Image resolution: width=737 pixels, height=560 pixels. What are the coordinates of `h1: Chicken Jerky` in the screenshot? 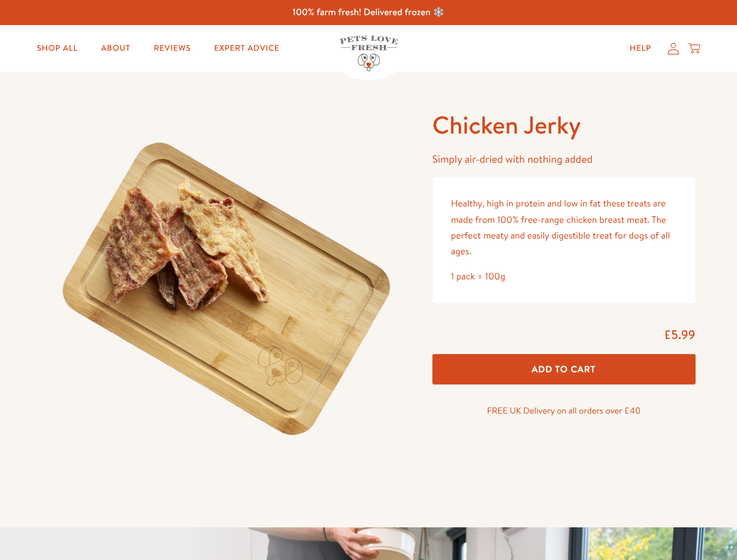 It's located at (563, 125).